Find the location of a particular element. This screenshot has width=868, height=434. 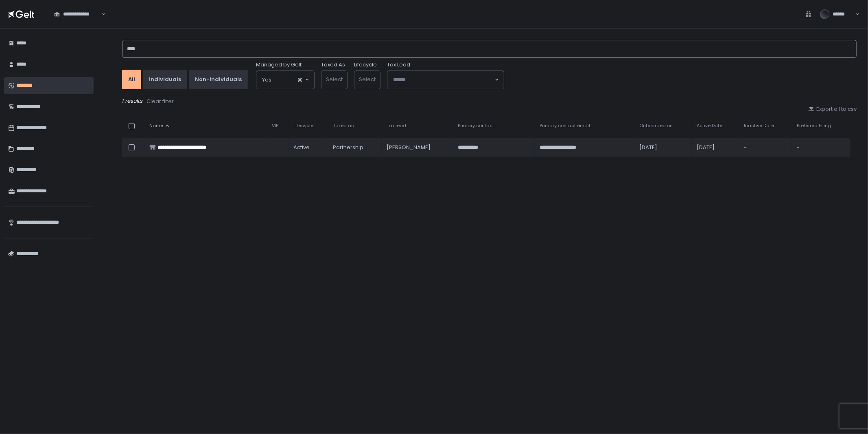

button: Clear filter is located at coordinates (160, 101).